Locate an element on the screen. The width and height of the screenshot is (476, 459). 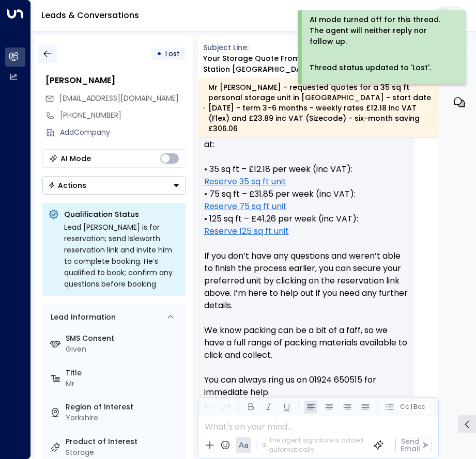
button: Undo is located at coordinates (208, 407).